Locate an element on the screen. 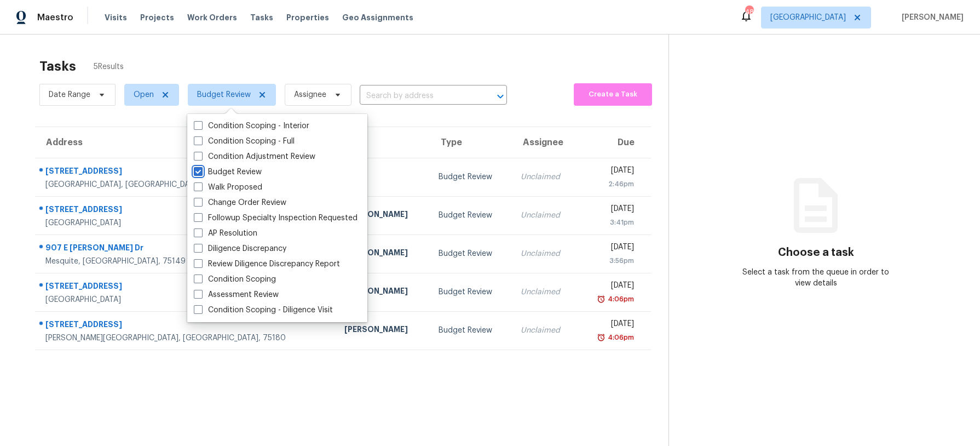 The width and height of the screenshot is (980, 446). span: Work Orders is located at coordinates (212, 17).